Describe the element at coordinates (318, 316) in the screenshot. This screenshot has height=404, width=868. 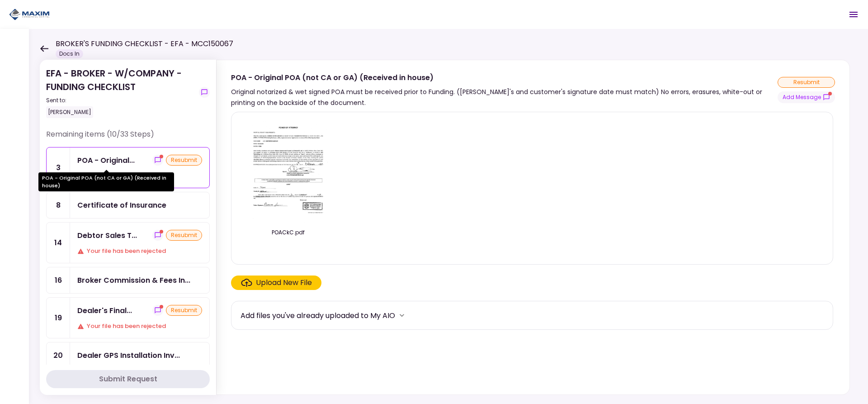
I see `div: Add files you've already uploaded to My AIO` at that location.